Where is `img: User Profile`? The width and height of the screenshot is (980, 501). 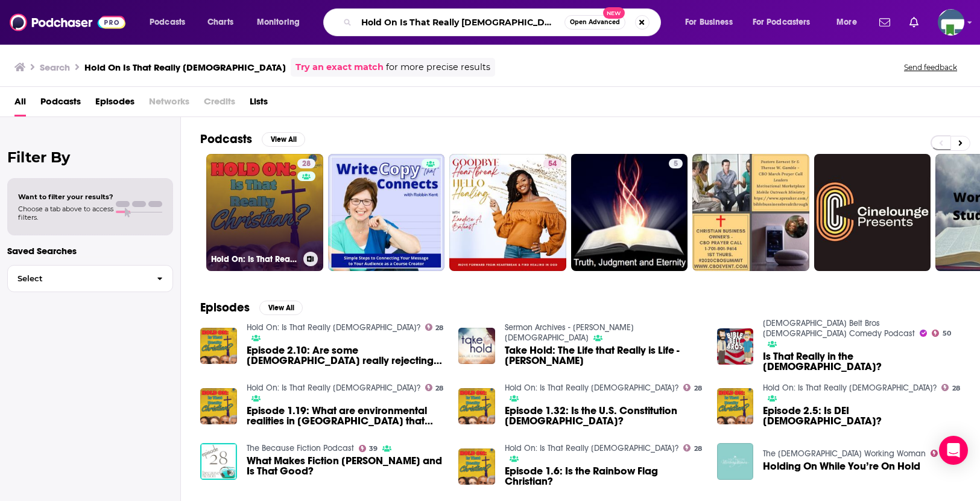 img: User Profile is located at coordinates (951, 22).